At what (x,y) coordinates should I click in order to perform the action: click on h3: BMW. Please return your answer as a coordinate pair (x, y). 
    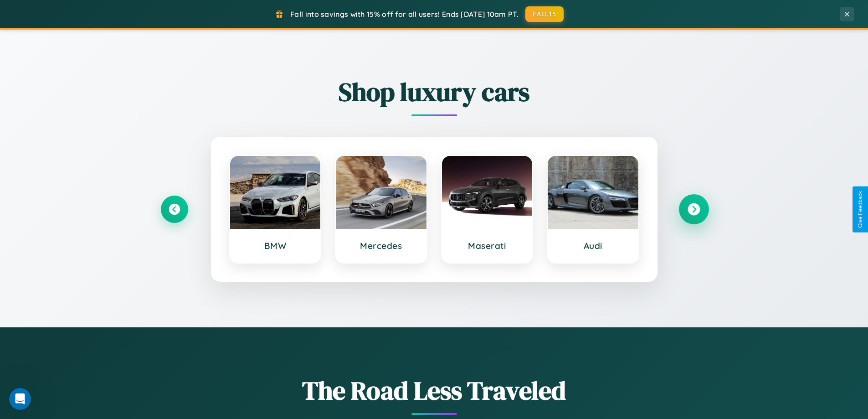
    Looking at the image, I should click on (275, 246).